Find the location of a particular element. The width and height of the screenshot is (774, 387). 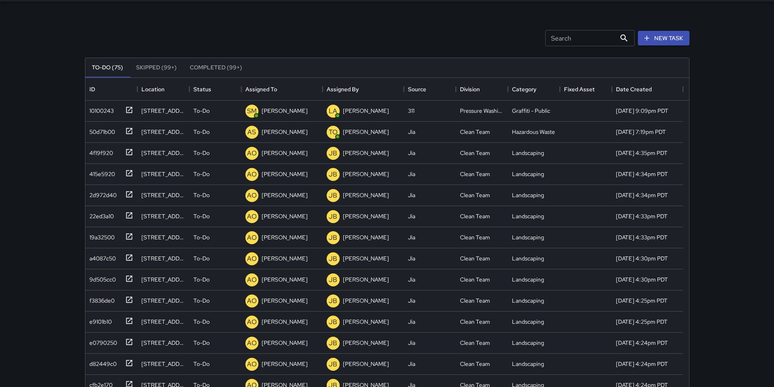

div: 60 Hickory Street is located at coordinates (163, 132).